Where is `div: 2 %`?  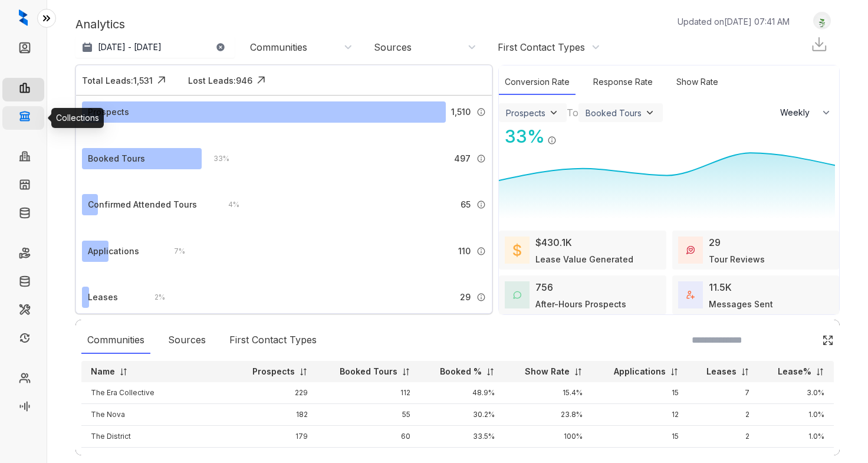
div: 2 % is located at coordinates (154, 297).